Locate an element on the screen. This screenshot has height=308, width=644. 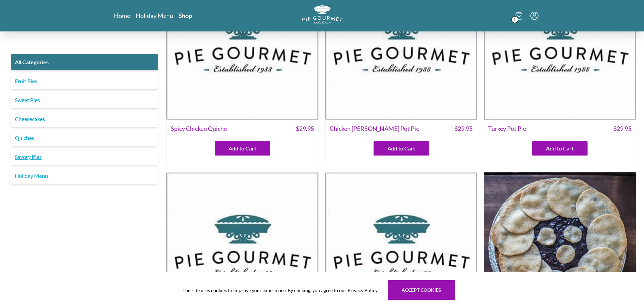
a: Cheesecakes is located at coordinates (84, 119).